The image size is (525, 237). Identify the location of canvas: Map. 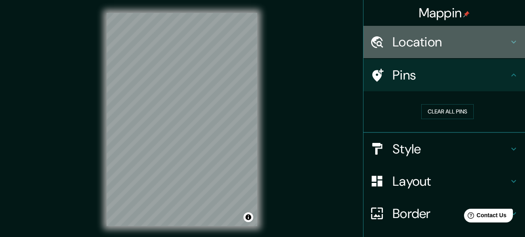
(182, 120).